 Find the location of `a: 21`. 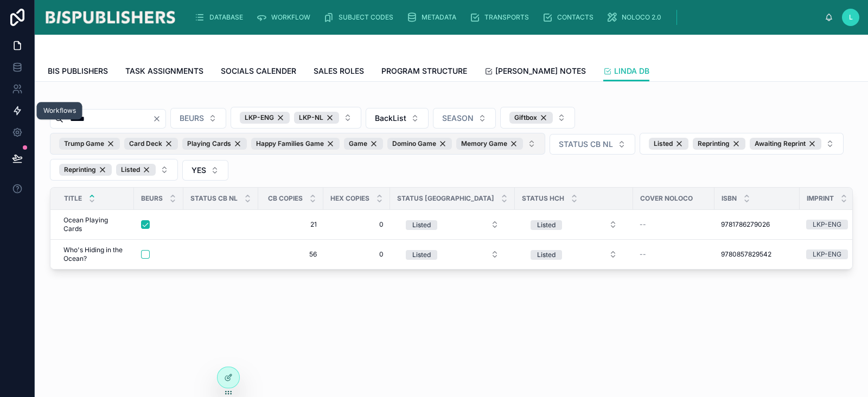

a: 21 is located at coordinates (291, 224).